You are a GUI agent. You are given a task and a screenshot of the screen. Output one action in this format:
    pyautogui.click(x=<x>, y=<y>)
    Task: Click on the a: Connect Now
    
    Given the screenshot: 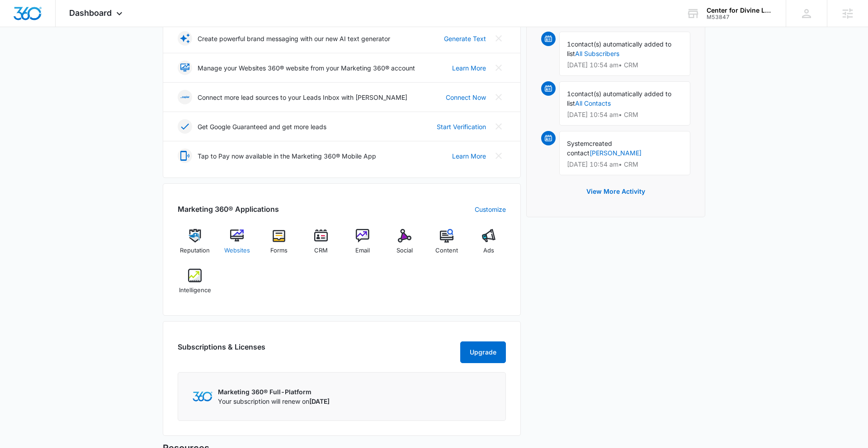 What is the action you would take?
    pyautogui.click(x=465, y=97)
    